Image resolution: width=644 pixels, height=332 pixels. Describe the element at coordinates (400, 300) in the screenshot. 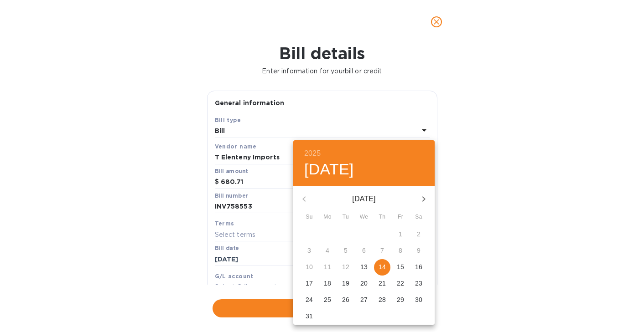

I see `p: 29` at that location.